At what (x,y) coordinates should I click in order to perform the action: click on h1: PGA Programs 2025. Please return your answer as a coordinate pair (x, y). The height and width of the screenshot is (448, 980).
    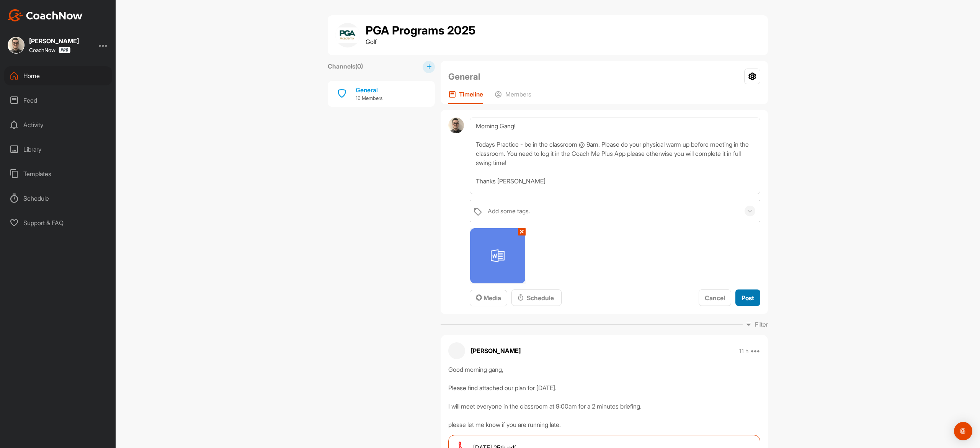
    Looking at the image, I should click on (420, 31).